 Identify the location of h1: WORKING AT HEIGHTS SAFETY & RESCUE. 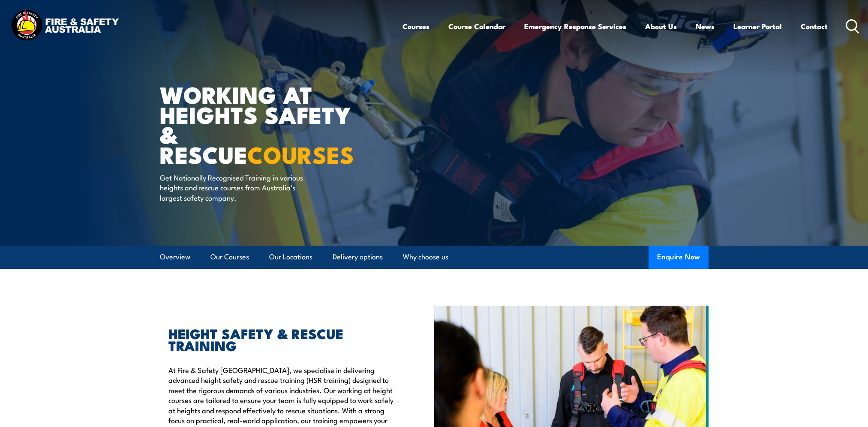
(266, 124).